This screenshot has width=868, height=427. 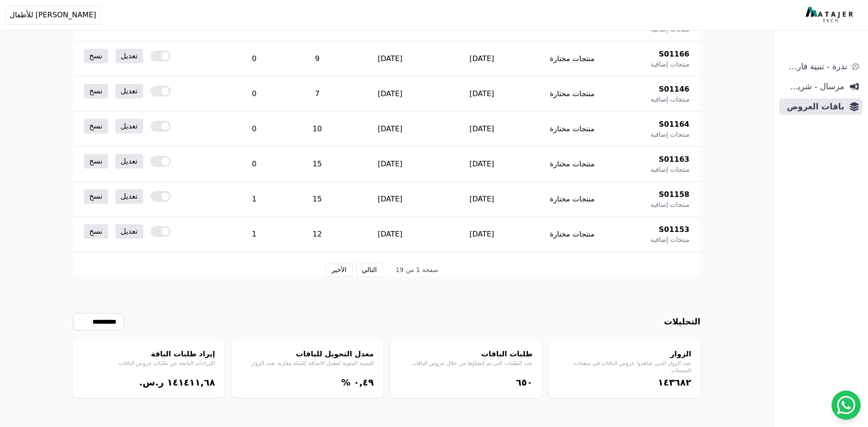 I want to click on button: التالي, so click(x=369, y=270).